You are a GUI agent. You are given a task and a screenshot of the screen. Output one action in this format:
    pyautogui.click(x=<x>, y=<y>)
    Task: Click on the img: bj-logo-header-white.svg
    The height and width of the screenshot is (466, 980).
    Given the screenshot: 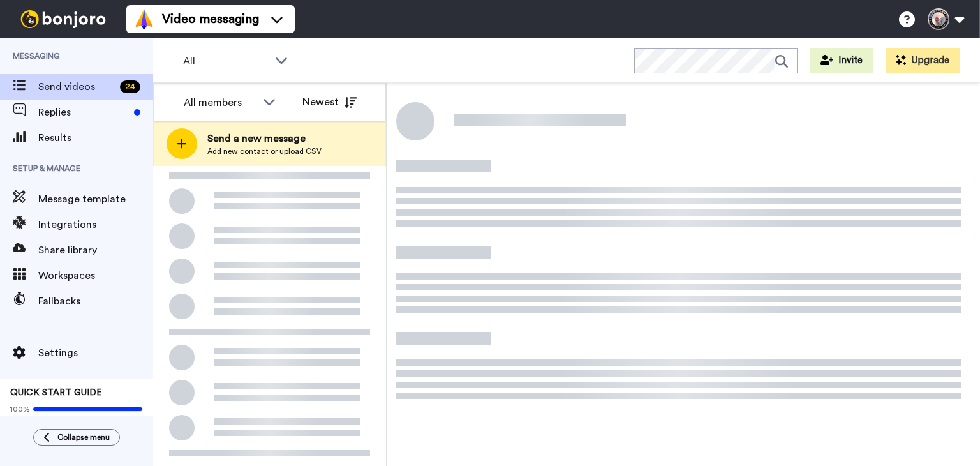 What is the action you would take?
    pyautogui.click(x=63, y=19)
    